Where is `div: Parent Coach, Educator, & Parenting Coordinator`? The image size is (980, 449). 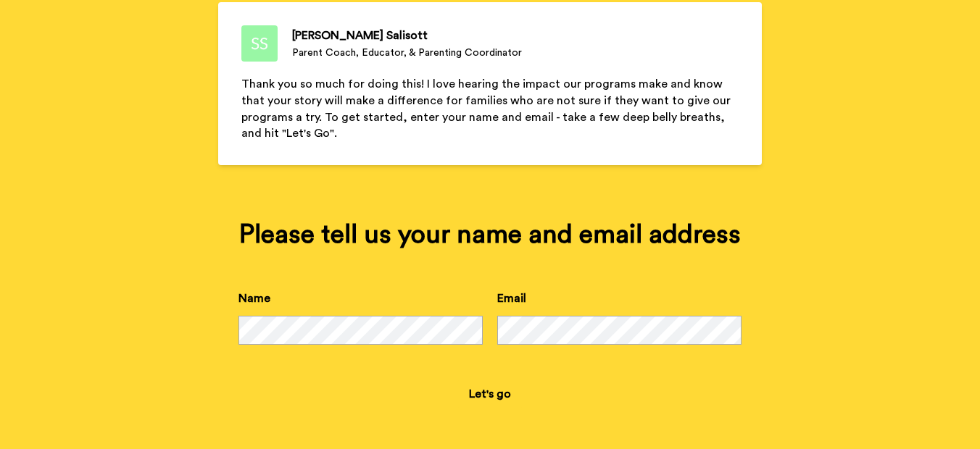
div: Parent Coach, Educator, & Parenting Coordinator is located at coordinates (406, 53).